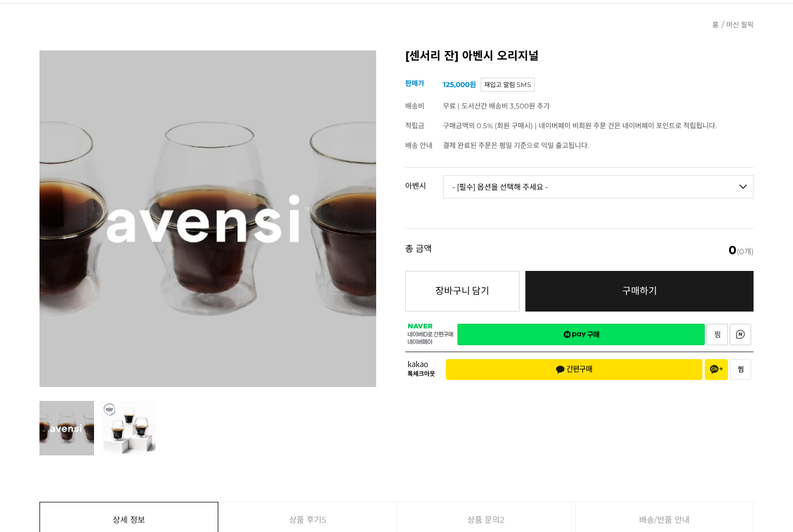 This screenshot has height=532, width=793. Describe the element at coordinates (580, 125) in the screenshot. I see `span: 구매금액의 0.5% (회원 구매시) | 네이버페이 비회원 주문 건은 네이버페이 포인트로 적립됩니다.` at that location.